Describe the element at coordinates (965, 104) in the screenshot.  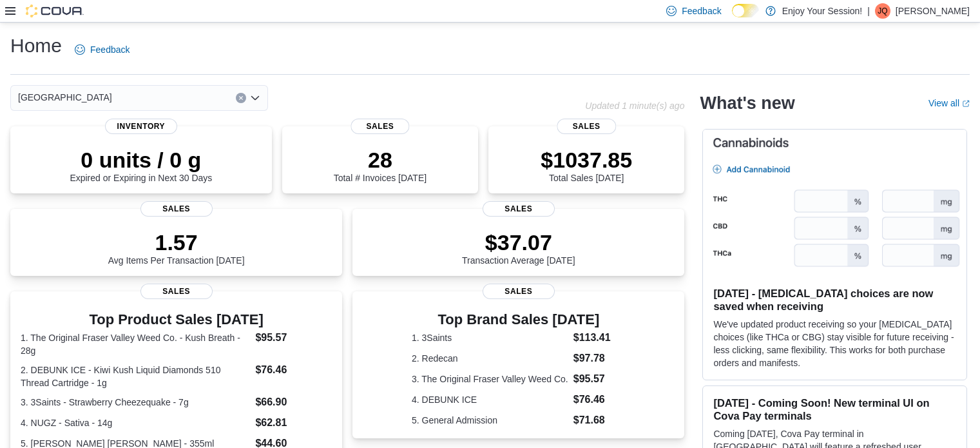
I see `svg: External link` at that location.